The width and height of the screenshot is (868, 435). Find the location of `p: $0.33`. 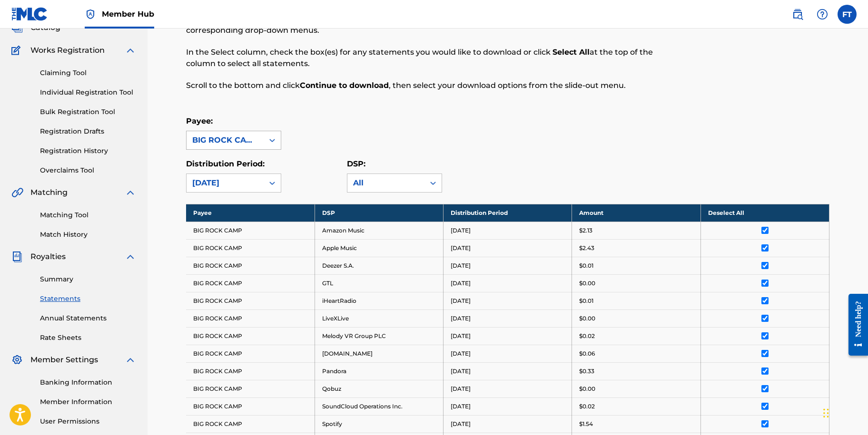

p: $0.33 is located at coordinates (587, 371).